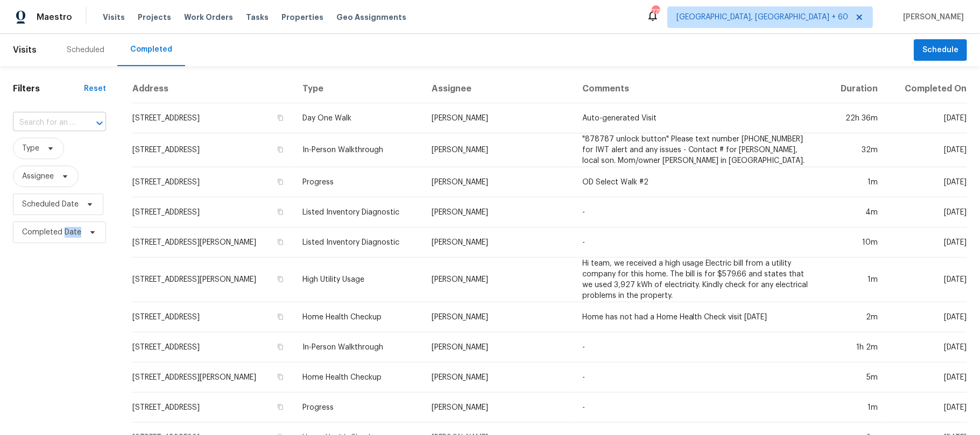 The height and width of the screenshot is (435, 980). Describe the element at coordinates (855, 213) in the screenshot. I see `td: 4m` at that location.